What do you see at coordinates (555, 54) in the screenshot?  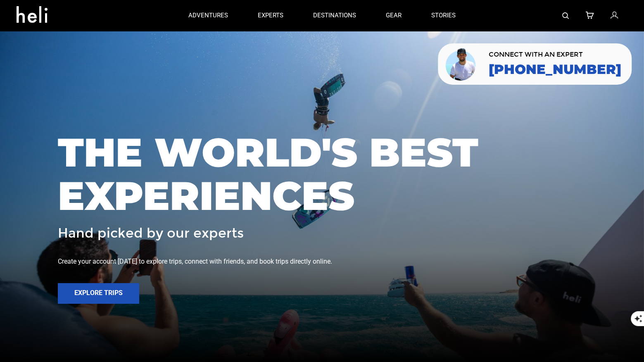 I see `span: CONNECT WITH AN EXPERT` at bounding box center [555, 54].